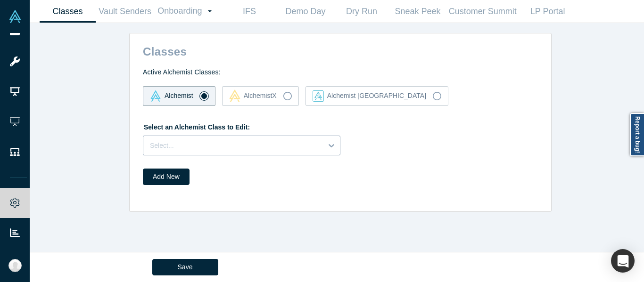 The width and height of the screenshot is (644, 282). What do you see at coordinates (235, 96) in the screenshot?
I see `img: alchemistx Vault Logo` at bounding box center [235, 96].